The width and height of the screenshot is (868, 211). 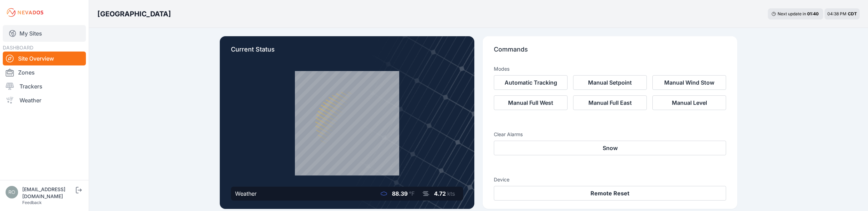 What do you see at coordinates (690, 102) in the screenshot?
I see `button: Manual Level` at bounding box center [690, 102].